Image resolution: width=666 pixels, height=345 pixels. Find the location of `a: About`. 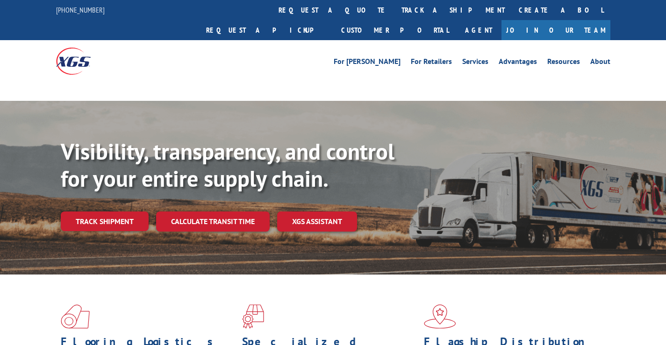

a: About is located at coordinates (600, 63).